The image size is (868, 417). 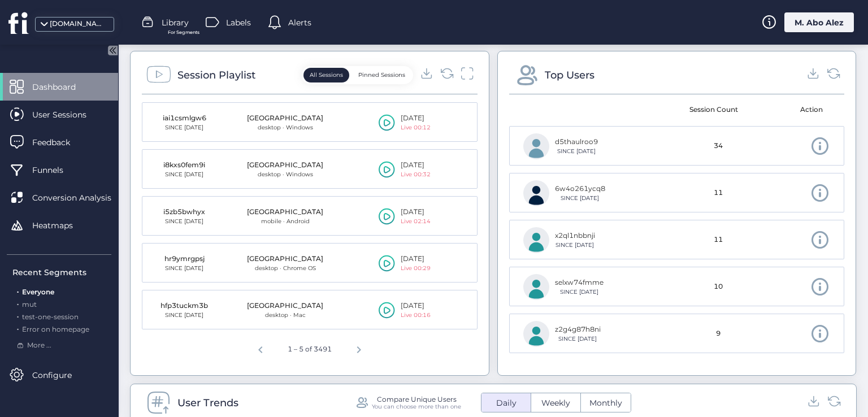 I want to click on mat-header-cell: Session Count, so click(x=713, y=110).